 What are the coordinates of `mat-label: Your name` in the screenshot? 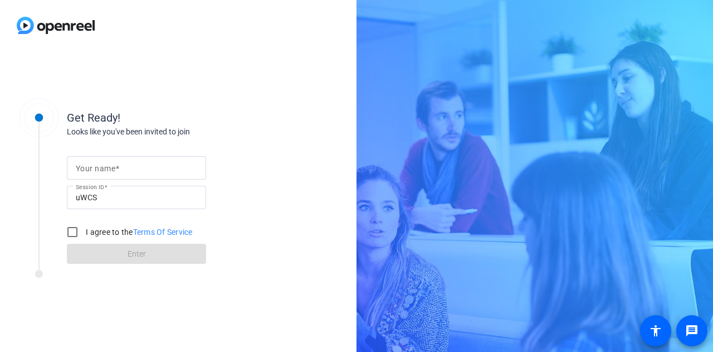 It's located at (95, 168).